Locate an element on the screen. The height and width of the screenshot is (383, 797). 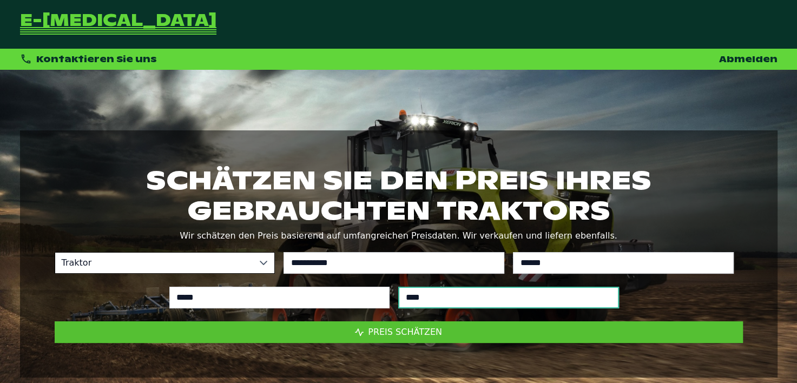
span: Kontaktieren Sie uns is located at coordinates (96, 59).